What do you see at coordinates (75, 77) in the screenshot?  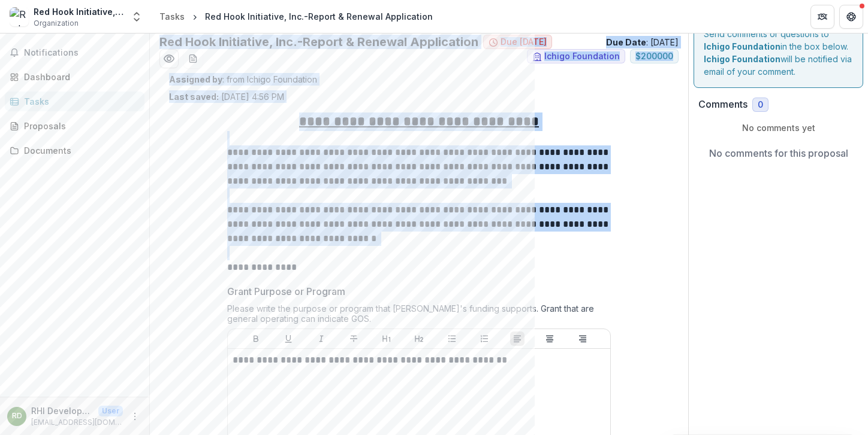 I see `a: Dashboard` at bounding box center [75, 77].